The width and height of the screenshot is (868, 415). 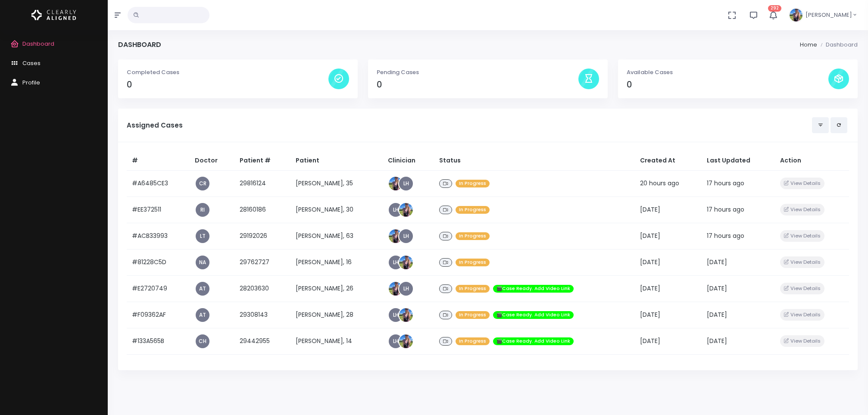 What do you see at coordinates (738, 161) in the screenshot?
I see `th: Last Updated` at bounding box center [738, 161].